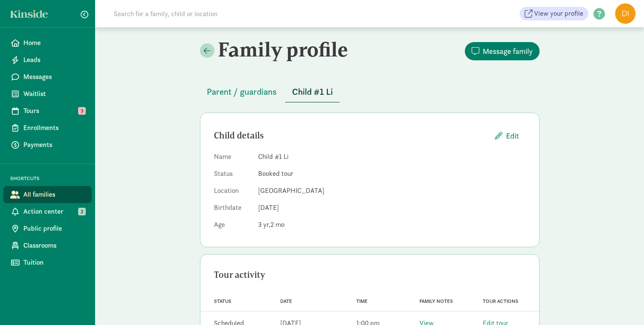 This screenshot has height=325, width=644. I want to click on span: Edit, so click(512, 135).